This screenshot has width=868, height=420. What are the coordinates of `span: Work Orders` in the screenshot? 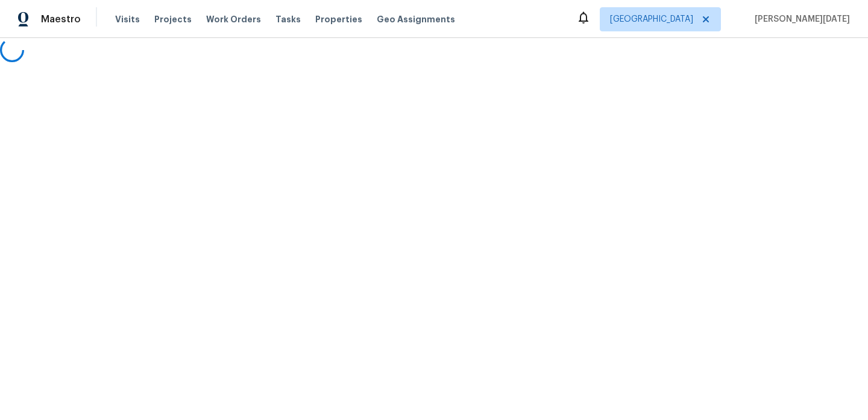 It's located at (233, 19).